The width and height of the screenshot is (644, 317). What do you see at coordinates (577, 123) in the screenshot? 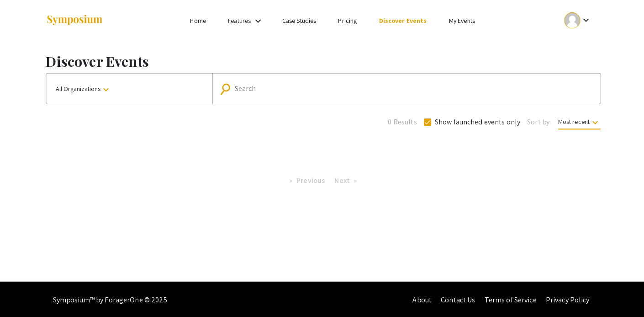
I see `span: Most recent` at bounding box center [577, 123].